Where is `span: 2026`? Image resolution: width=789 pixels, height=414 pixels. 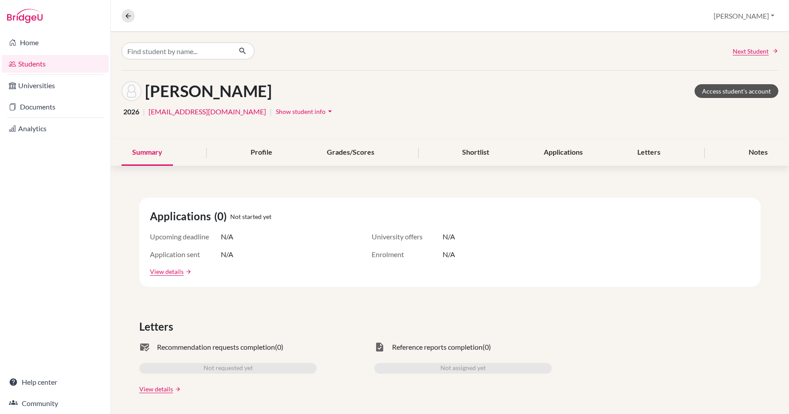 span: 2026 is located at coordinates (131, 112).